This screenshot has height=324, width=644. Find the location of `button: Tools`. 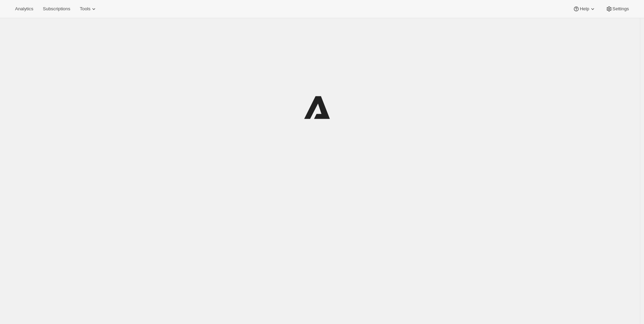

button: Tools is located at coordinates (88, 9).